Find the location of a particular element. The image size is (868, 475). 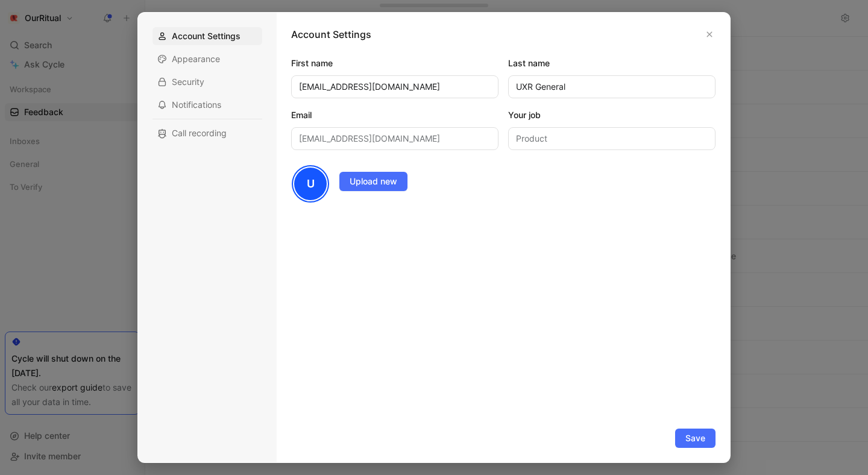

div: Account Settings is located at coordinates (207, 36).